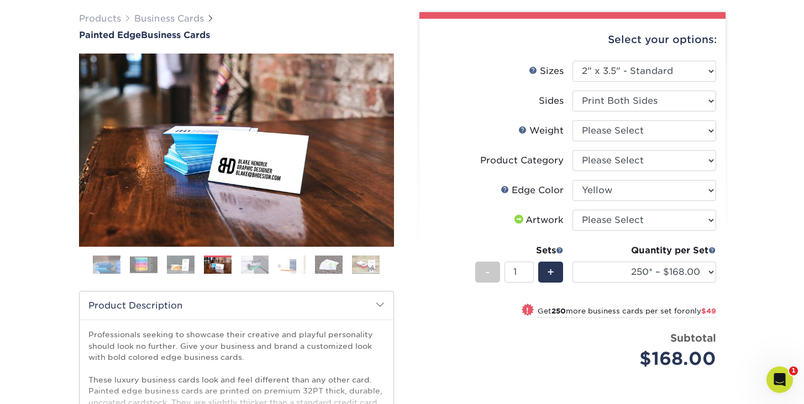  Describe the element at coordinates (644, 251) in the screenshot. I see `div: Quantity per Set` at that location.